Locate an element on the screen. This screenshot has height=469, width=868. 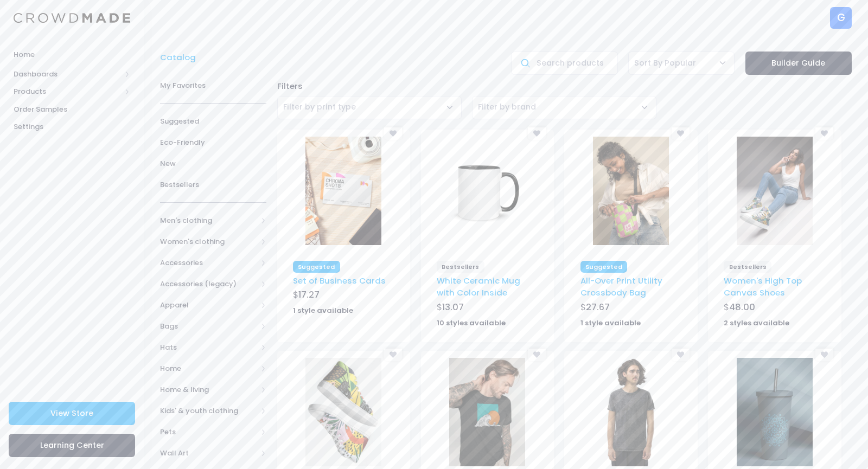
span: New is located at coordinates (213, 163).